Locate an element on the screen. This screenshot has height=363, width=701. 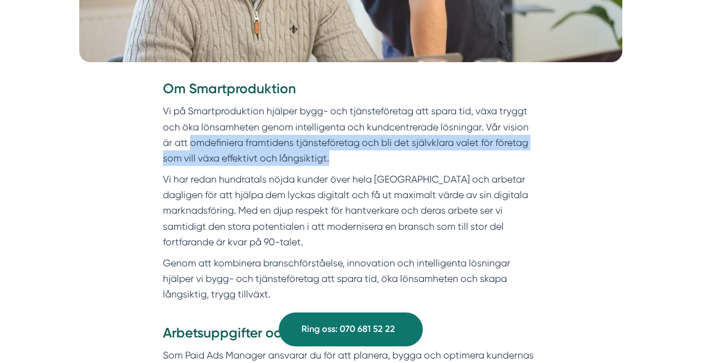
strong: Om Smartproduktion is located at coordinates (230, 88).